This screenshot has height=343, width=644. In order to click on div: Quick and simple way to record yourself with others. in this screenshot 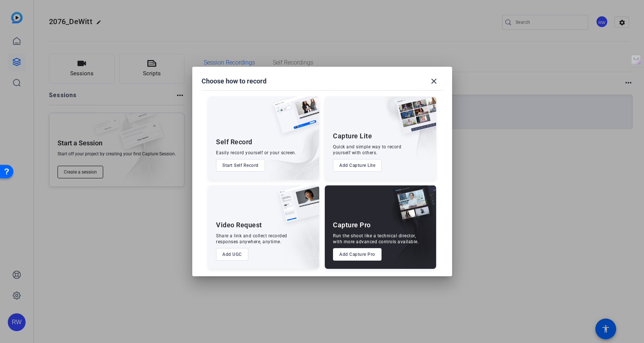, I will do `click(367, 150)`.